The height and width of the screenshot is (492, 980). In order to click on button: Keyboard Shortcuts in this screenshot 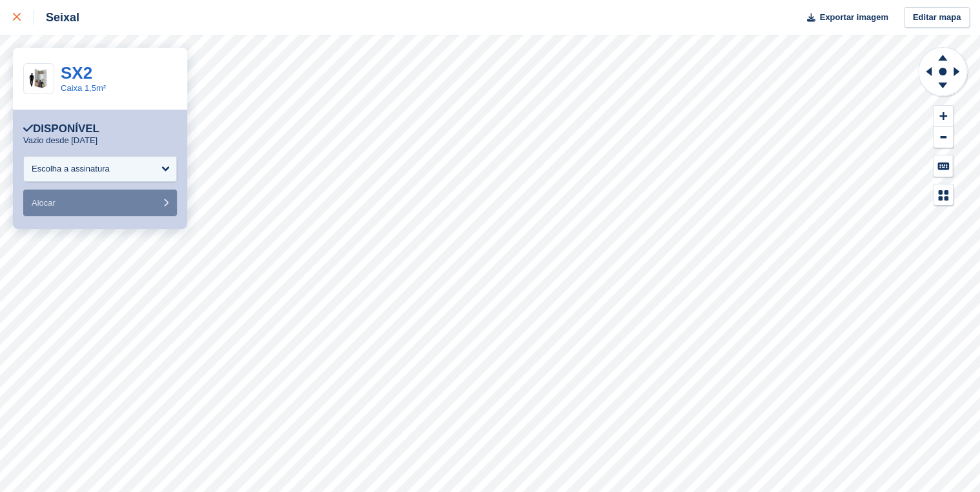, I will do `click(943, 166)`.